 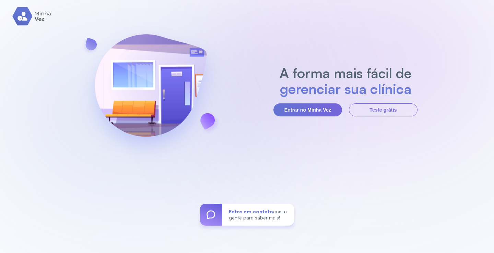 What do you see at coordinates (247, 215) in the screenshot?
I see `a: Entre em contatocom a gente para saber mais!` at bounding box center [247, 215].